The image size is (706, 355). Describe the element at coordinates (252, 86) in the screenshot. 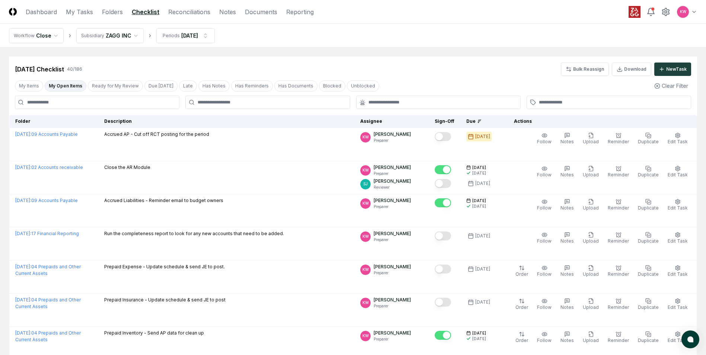

I see `button: Has Reminders` at that location.